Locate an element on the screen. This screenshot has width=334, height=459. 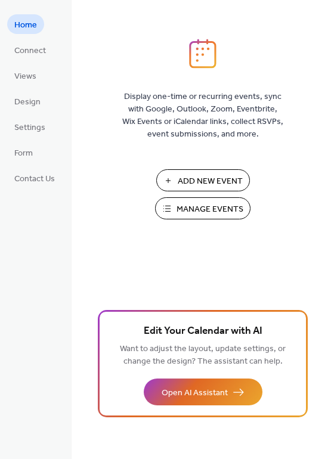
a: Connect is located at coordinates (30, 49).